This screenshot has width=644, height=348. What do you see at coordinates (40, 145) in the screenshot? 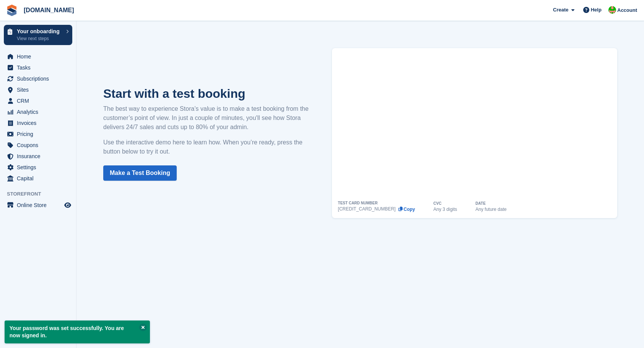
I see `span: Coupons` at bounding box center [40, 145].